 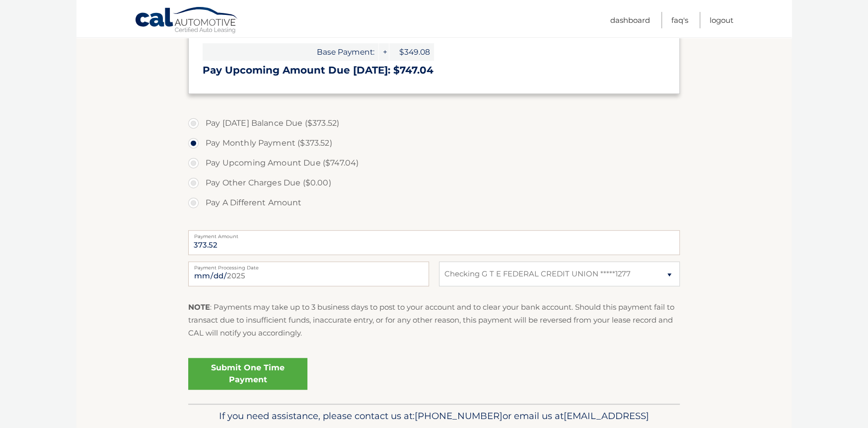 What do you see at coordinates (290, 52) in the screenshot?
I see `span: Base Payment:` at bounding box center [290, 52].